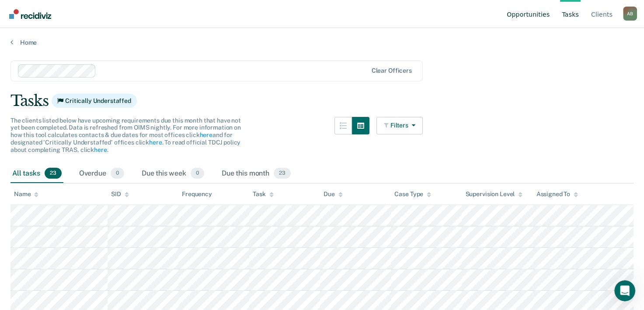 This screenshot has height=310, width=644. Describe the element at coordinates (322, 101) in the screenshot. I see `div: Tasks` at that location.